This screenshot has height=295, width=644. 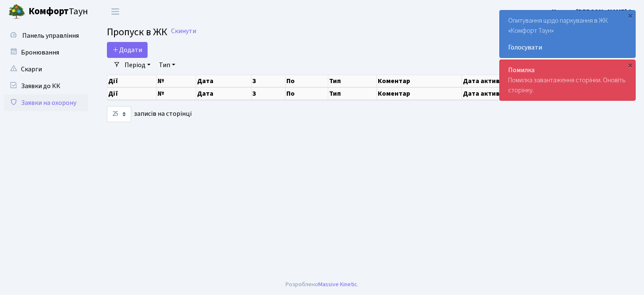 What do you see at coordinates (49, 12) in the screenshot?
I see `b: Комфорт` at bounding box center [49, 12].